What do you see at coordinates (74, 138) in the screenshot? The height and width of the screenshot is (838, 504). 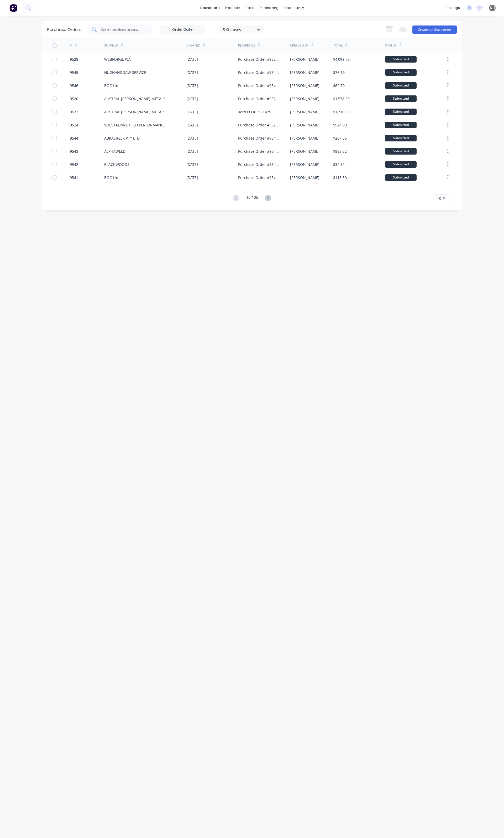 I see `div: 9544` at bounding box center [74, 138].